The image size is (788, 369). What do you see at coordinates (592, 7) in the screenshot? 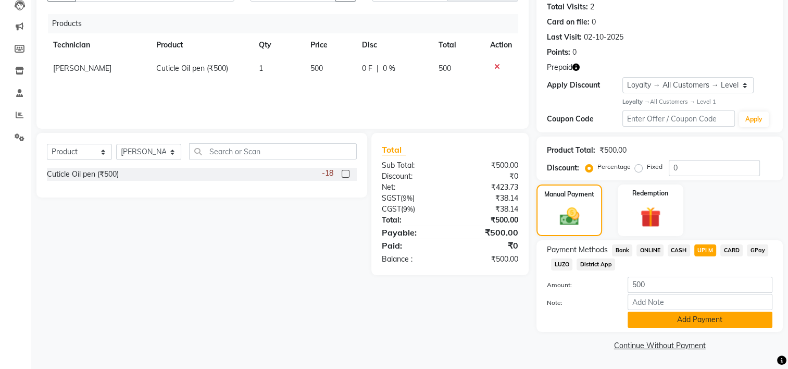
I see `div: 2` at bounding box center [592, 7].